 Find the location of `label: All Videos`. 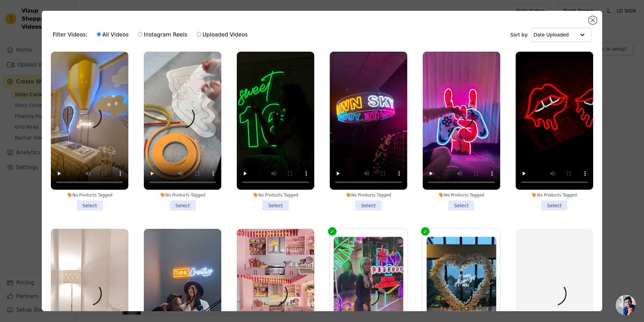

label: All Videos is located at coordinates (113, 35).